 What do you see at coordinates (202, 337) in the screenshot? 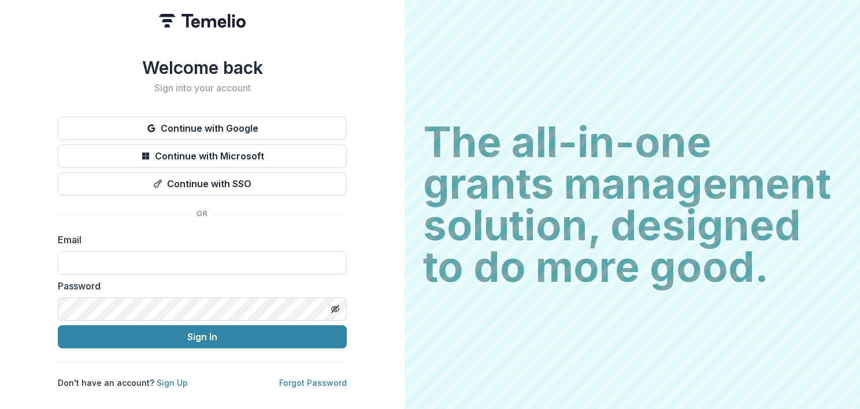
I see `button: Sign In` at bounding box center [202, 337].